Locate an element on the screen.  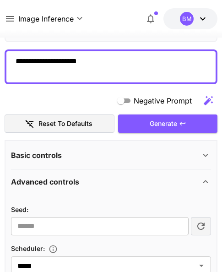
span: Image Inference is located at coordinates (46, 19).